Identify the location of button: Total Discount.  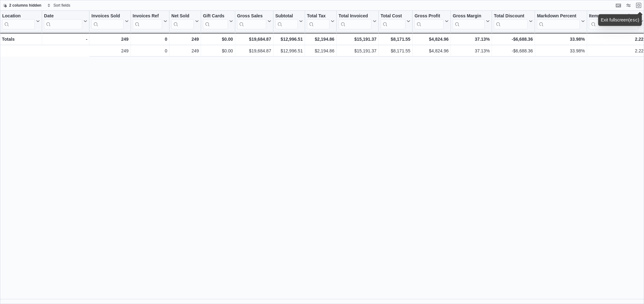
(513, 21).